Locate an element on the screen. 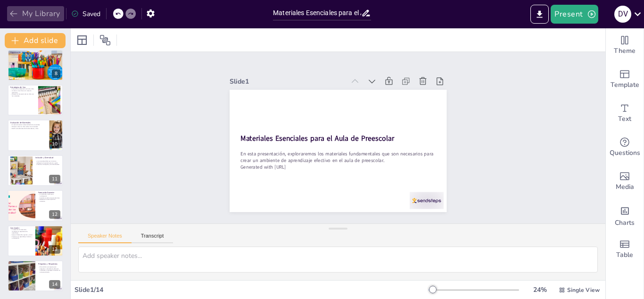 This screenshot has width=644, height=299. button: D V is located at coordinates (623, 14).